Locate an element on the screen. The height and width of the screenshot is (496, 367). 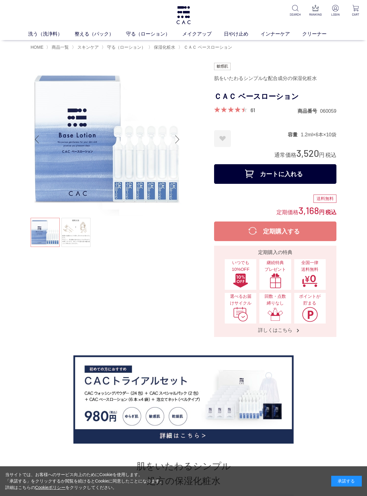
a: RANKING is located at coordinates (316, 11).